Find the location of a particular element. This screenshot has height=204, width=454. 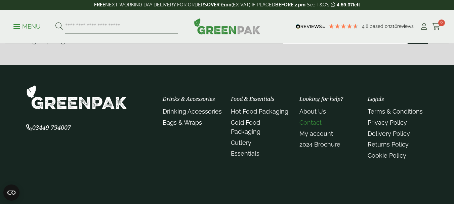

strong: BEFORE 2 pm is located at coordinates (290, 5).